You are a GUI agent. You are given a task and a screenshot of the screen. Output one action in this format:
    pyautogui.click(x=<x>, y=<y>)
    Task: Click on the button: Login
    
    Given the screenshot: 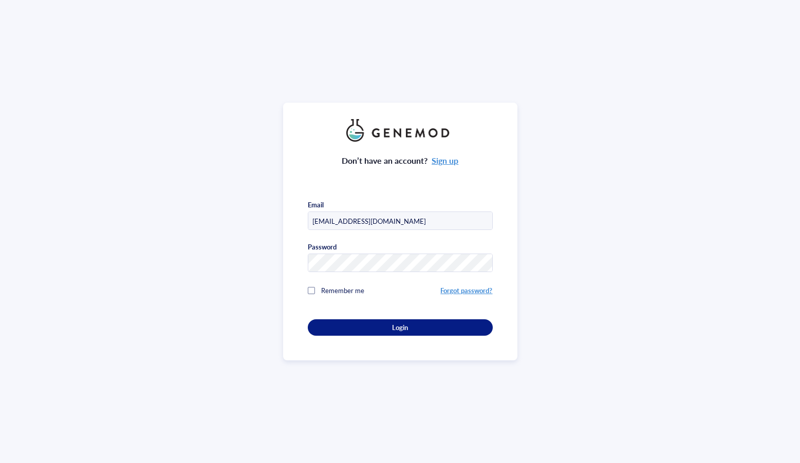 What is the action you would take?
    pyautogui.click(x=400, y=328)
    